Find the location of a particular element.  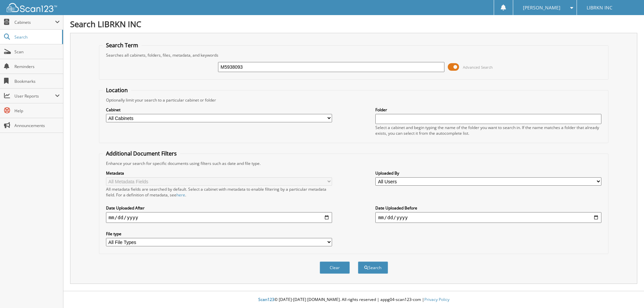

a: Privacy Policy is located at coordinates (437, 299).